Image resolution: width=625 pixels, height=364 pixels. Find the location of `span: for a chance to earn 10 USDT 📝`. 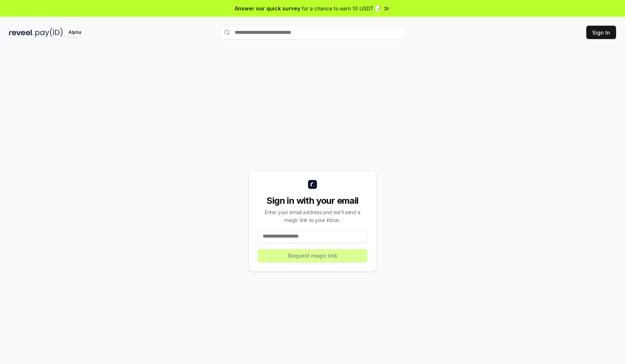

span: for a chance to earn 10 USDT 📝 is located at coordinates (341, 8).